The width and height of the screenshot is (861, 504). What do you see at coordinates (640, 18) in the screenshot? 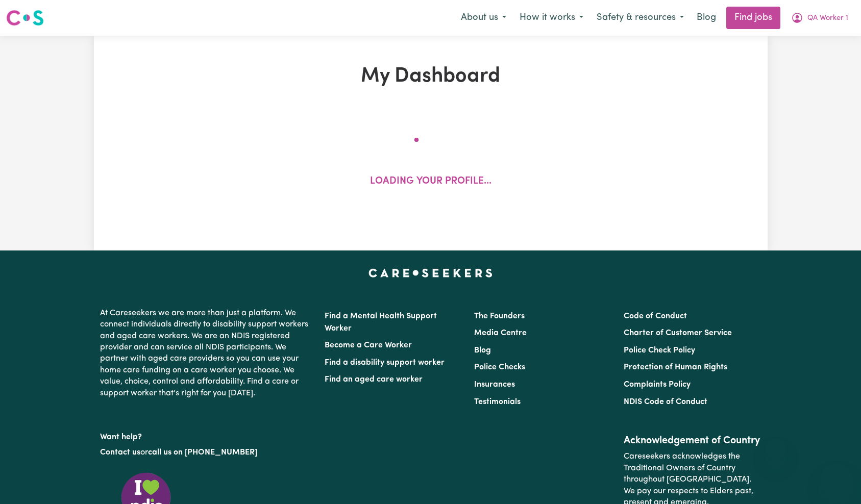
I see `button: Safety & resources` at bounding box center [640, 18].